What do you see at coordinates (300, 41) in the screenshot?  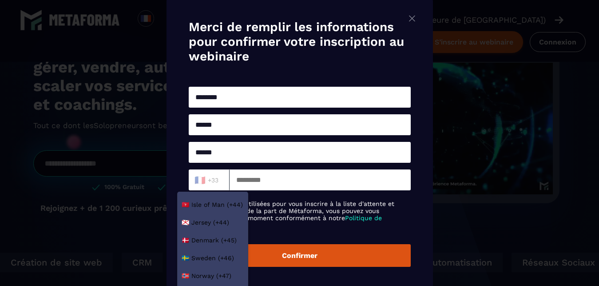 I see `h4: Merci de remplir les informations pour confirmer votre inscription au webinaire` at bounding box center [300, 41].